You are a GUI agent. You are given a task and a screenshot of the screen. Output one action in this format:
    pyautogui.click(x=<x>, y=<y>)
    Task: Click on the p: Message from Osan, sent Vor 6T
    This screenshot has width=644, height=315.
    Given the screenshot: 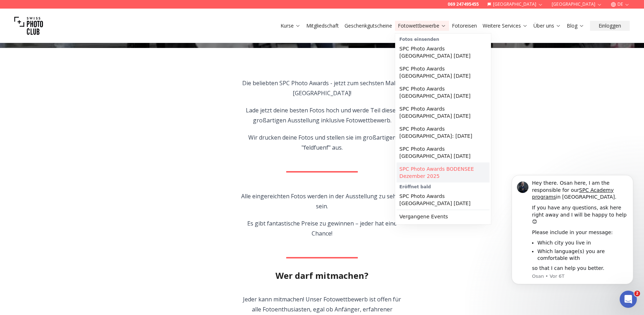 What is the action you would take?
    pyautogui.click(x=79, y=103)
    